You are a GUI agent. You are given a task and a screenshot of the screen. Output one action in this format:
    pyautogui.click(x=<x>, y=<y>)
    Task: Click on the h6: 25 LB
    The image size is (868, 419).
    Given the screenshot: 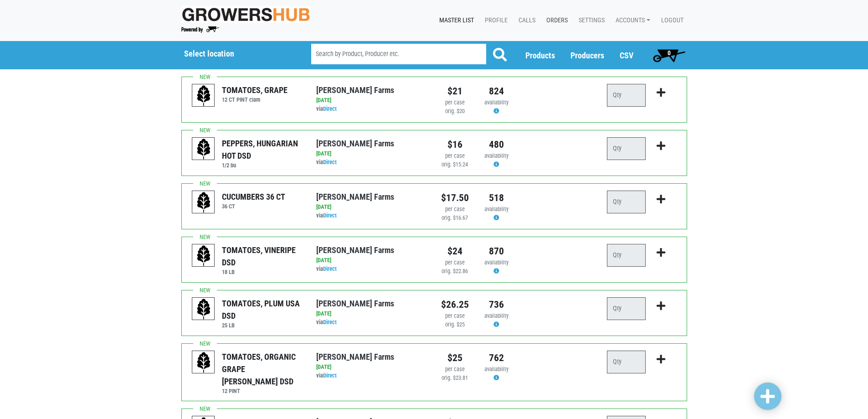 What is the action you would take?
    pyautogui.click(x=262, y=325)
    